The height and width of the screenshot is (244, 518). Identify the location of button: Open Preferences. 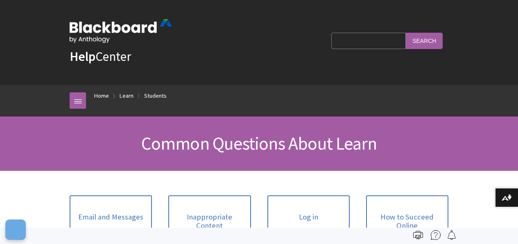
(16, 230).